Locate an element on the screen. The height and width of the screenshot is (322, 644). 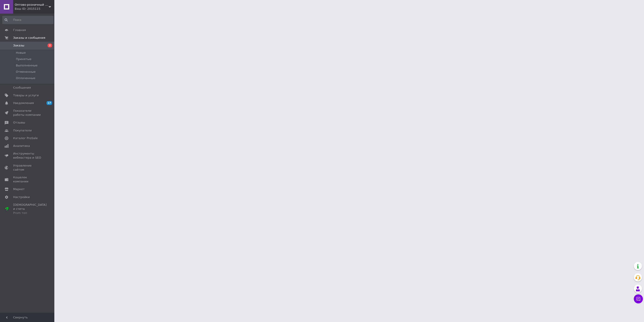
span: Каталог ProSale is located at coordinates (25, 138).